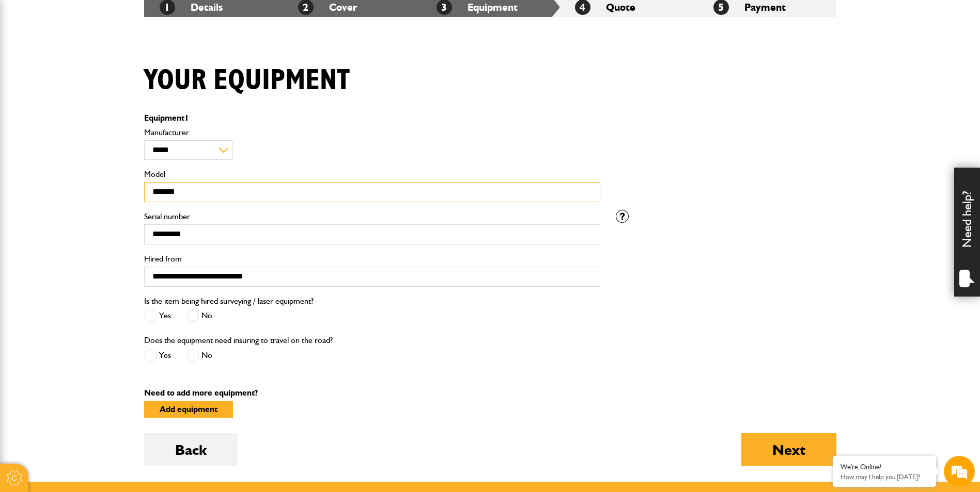 Image resolution: width=980 pixels, height=492 pixels. Describe the element at coordinates (490, 393) in the screenshot. I see `p: Need to add more equipment?` at that location.